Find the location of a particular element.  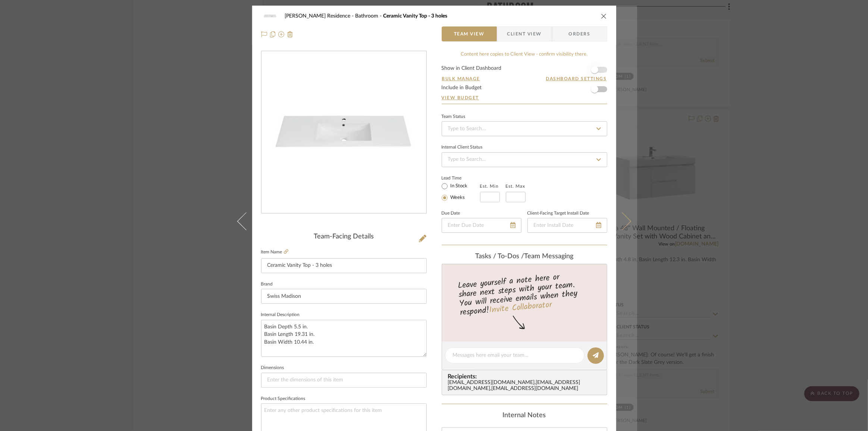

label: Est. Max is located at coordinates (516, 186).